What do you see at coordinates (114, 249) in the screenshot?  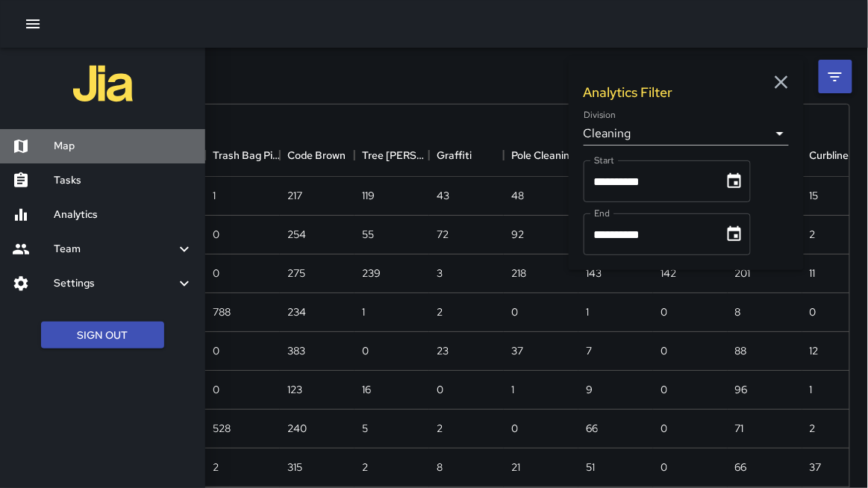 I see `h6: Team` at bounding box center [114, 249].